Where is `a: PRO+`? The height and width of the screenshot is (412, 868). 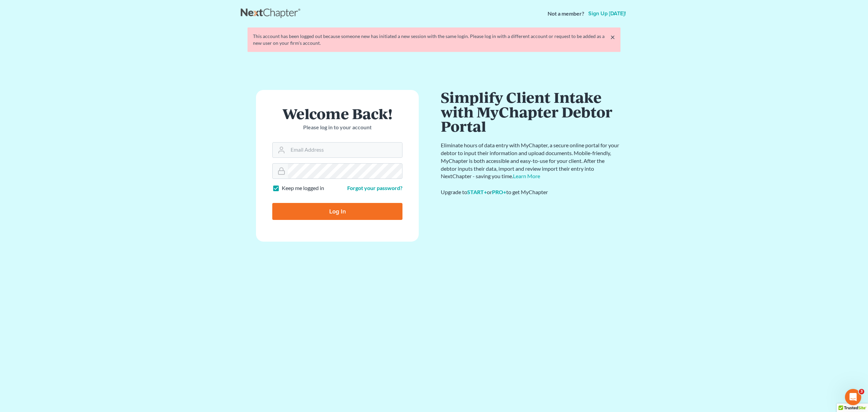
a: PRO+ is located at coordinates (499, 192).